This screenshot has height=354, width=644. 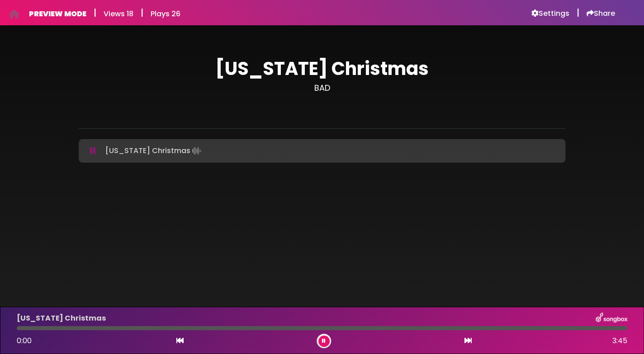 What do you see at coordinates (57, 14) in the screenshot?
I see `h6: PREVIEW MODE` at bounding box center [57, 14].